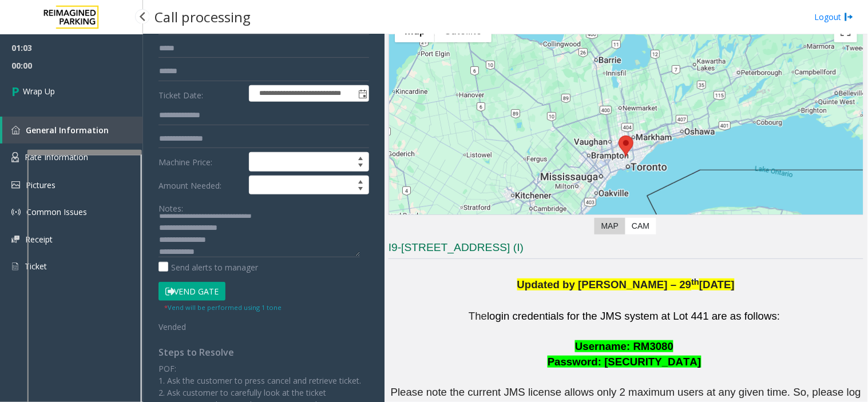  What do you see at coordinates (173, 326) in the screenshot?
I see `span: Vended` at bounding box center [173, 326].